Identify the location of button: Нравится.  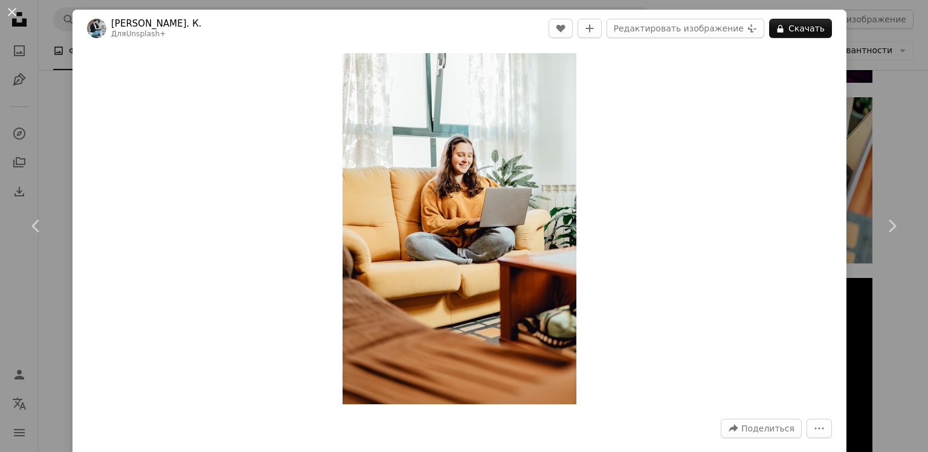
(560, 28).